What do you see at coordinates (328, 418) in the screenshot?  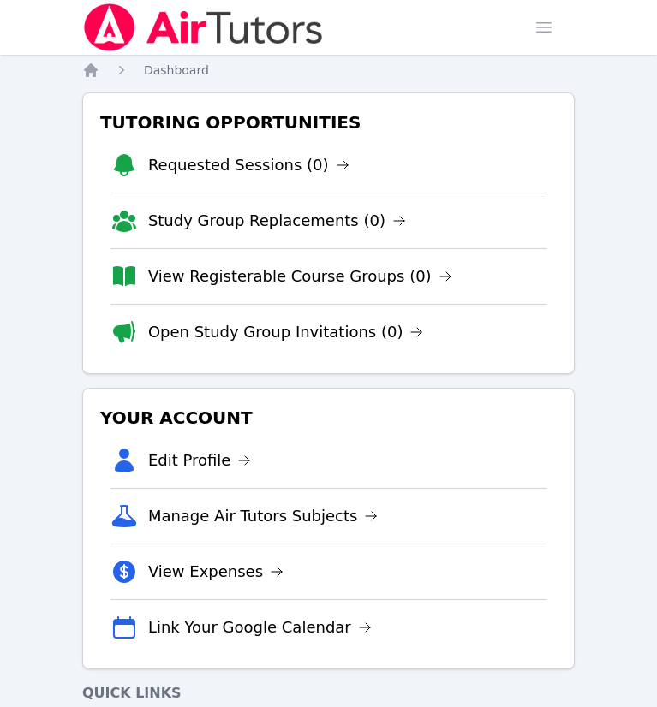 I see `h3: Your Account` at bounding box center [328, 418].